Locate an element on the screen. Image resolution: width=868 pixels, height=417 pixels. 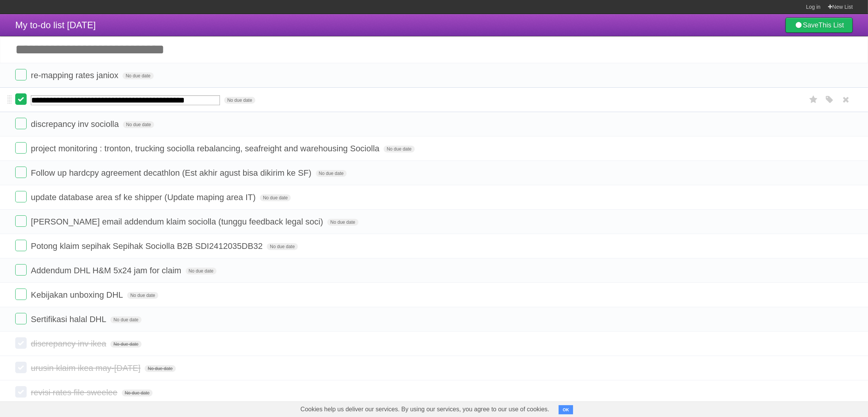
span: discrepancy inv ikea is located at coordinates (69, 343).